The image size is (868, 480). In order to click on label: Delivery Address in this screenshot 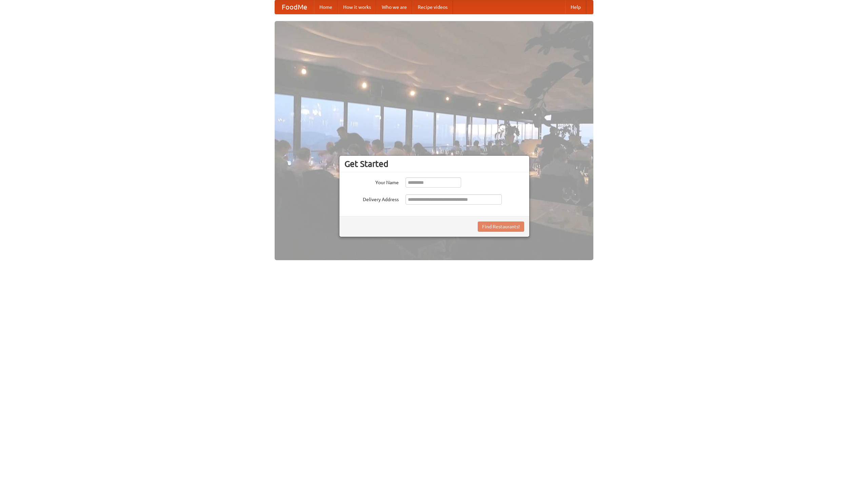, I will do `click(372, 199)`.